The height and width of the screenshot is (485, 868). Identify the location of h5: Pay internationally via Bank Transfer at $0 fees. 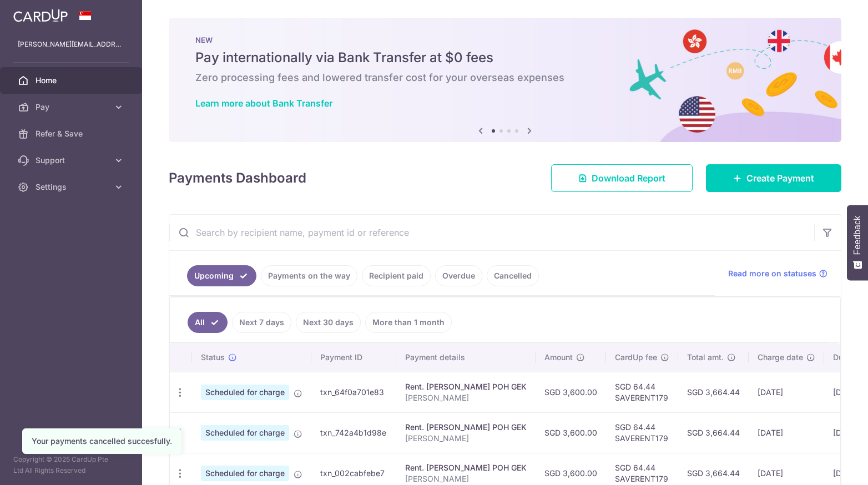
(505, 58).